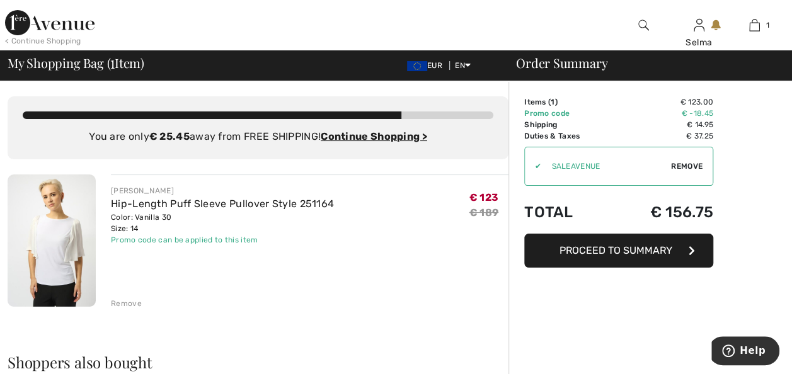 The height and width of the screenshot is (374, 792). I want to click on div: You are only away from FREE SHIPPING!, so click(258, 137).